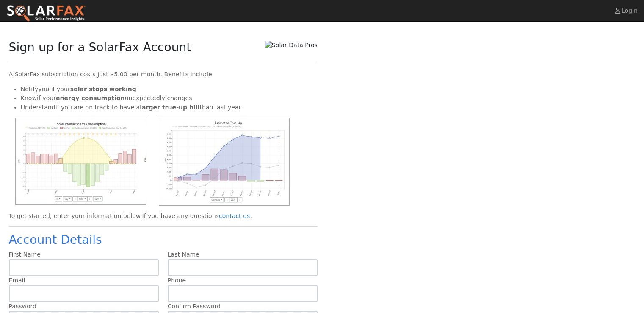 The width and height of the screenshot is (644, 313). Describe the element at coordinates (169, 107) in the screenshot. I see `li: if you are on track to have a than last year` at that location.